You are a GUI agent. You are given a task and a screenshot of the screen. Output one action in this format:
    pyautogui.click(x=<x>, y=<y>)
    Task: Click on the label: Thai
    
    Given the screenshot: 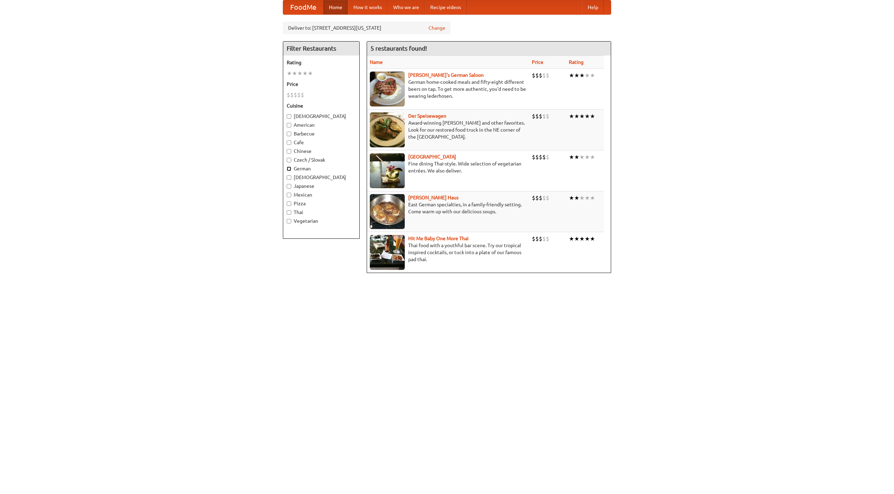 What is the action you would take?
    pyautogui.click(x=321, y=212)
    